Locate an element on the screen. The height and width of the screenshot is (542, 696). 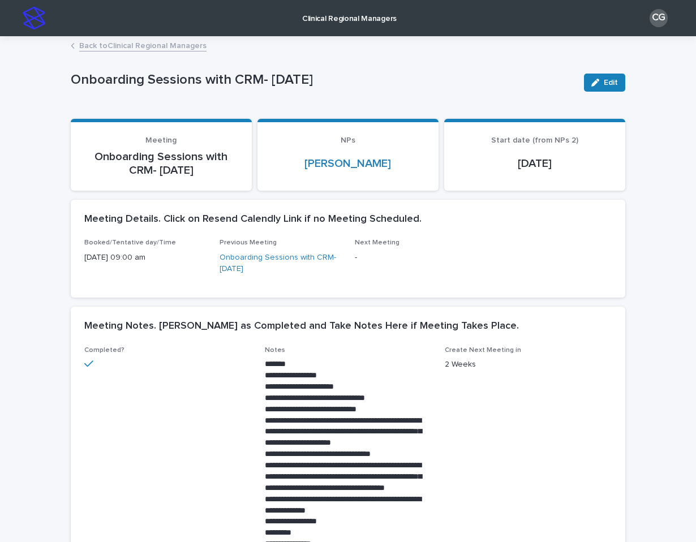
button: Edit is located at coordinates (604, 83).